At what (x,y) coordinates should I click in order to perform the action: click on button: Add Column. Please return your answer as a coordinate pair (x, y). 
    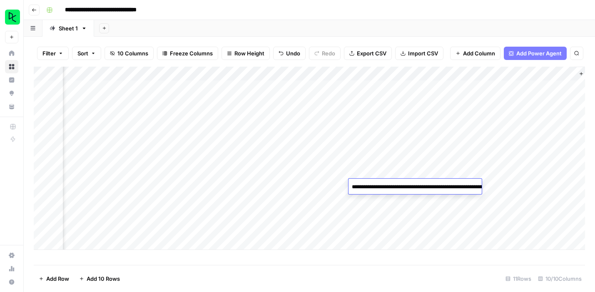
    Looking at the image, I should click on (475, 53).